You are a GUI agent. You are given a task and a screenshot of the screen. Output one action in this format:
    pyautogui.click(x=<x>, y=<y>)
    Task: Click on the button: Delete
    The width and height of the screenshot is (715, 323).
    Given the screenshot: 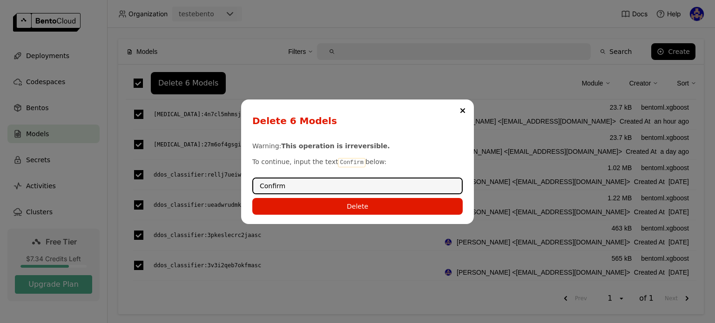 What is the action you would take?
    pyautogui.click(x=357, y=207)
    